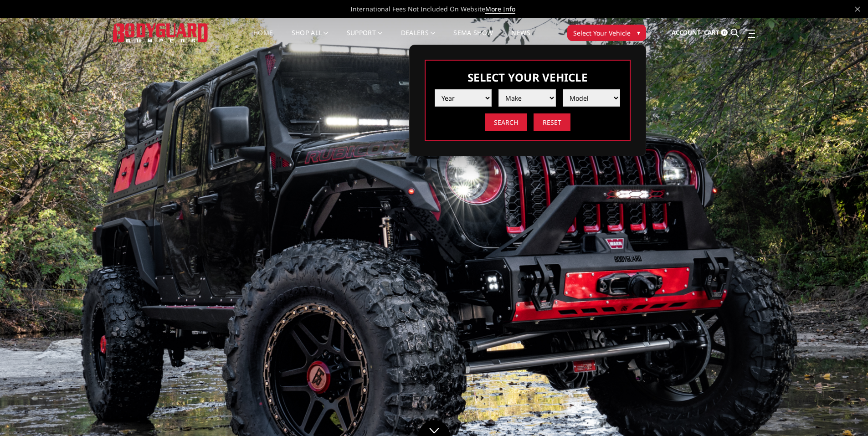  What do you see at coordinates (686, 33) in the screenshot?
I see `a: Account` at bounding box center [686, 33].